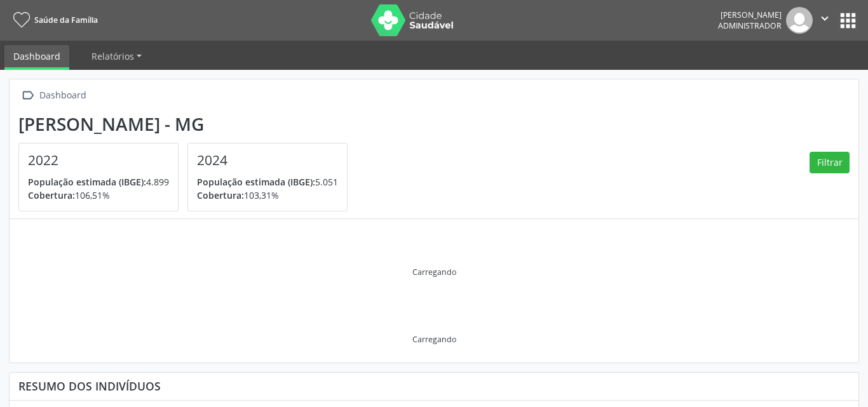  I want to click on a:  Dashboard, so click(53, 95).